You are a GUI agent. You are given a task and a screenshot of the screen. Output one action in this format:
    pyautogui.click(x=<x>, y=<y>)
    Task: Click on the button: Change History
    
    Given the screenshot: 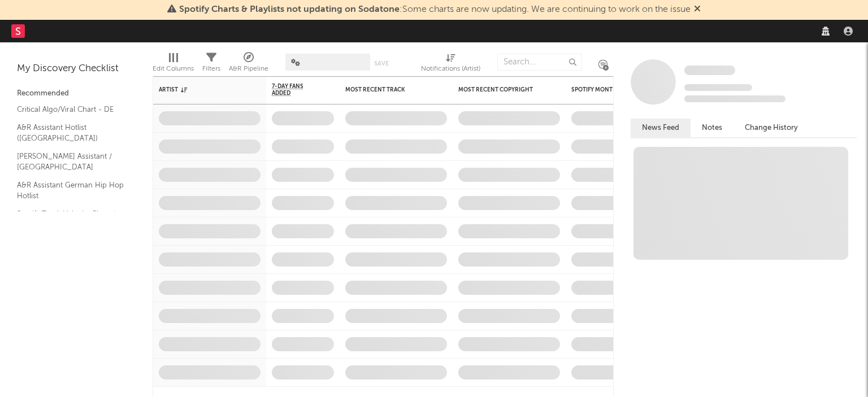 What is the action you would take?
    pyautogui.click(x=772, y=128)
    